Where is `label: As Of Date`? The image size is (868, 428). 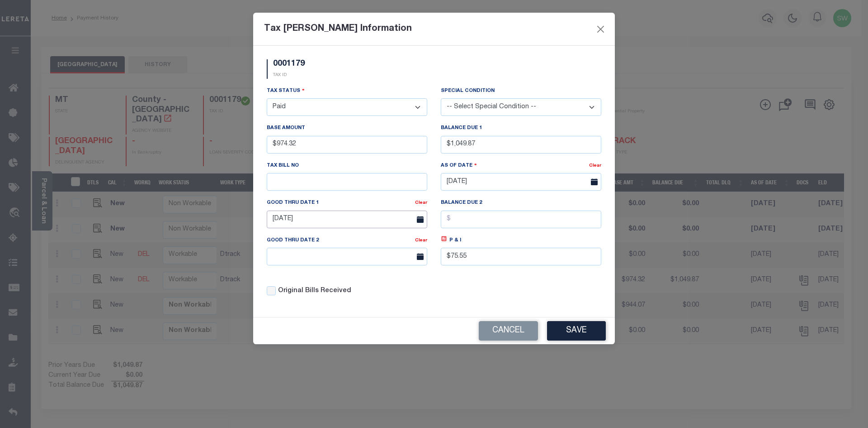
label: As Of Date is located at coordinates (459, 165).